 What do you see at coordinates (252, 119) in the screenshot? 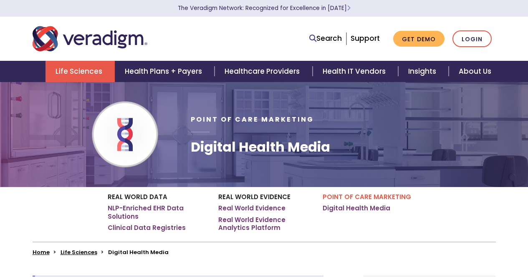
I see `span: Point of Care Marketing` at bounding box center [252, 119].